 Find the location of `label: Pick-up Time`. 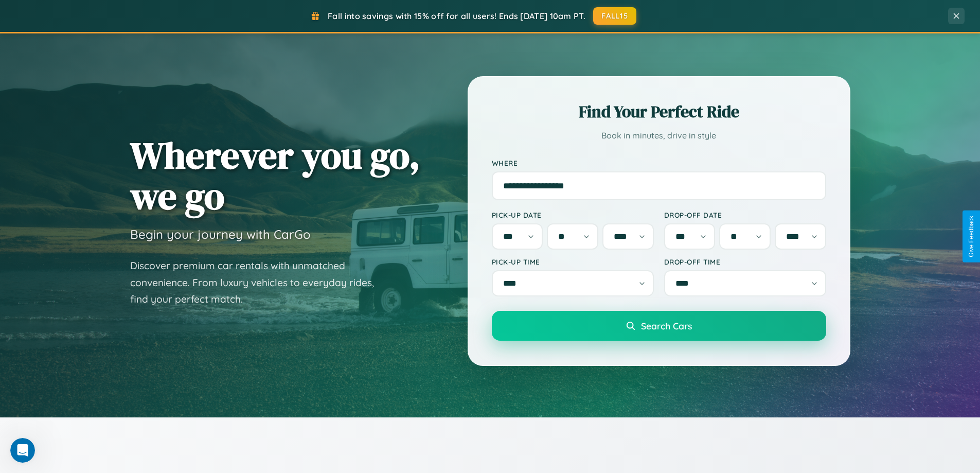

label: Pick-up Time is located at coordinates (572, 262).